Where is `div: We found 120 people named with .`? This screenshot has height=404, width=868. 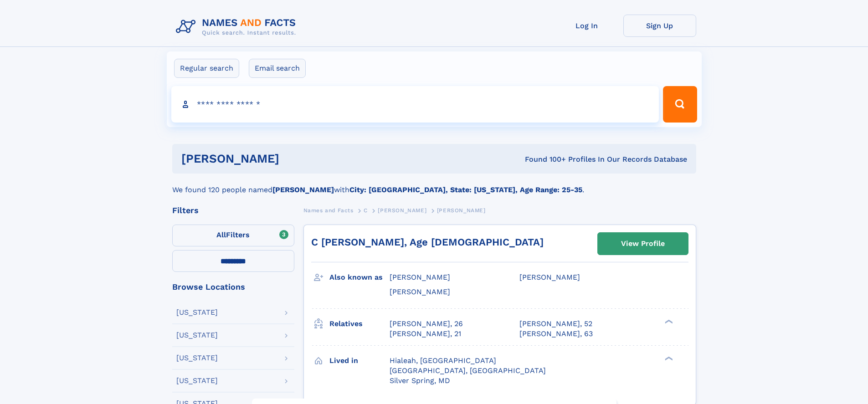
div: We found 120 people named with . is located at coordinates (434, 184).